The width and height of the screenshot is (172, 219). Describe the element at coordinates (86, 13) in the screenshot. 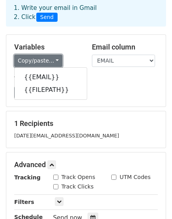

I see `div: 1. Write your email in Gmail 2. Click` at that location.